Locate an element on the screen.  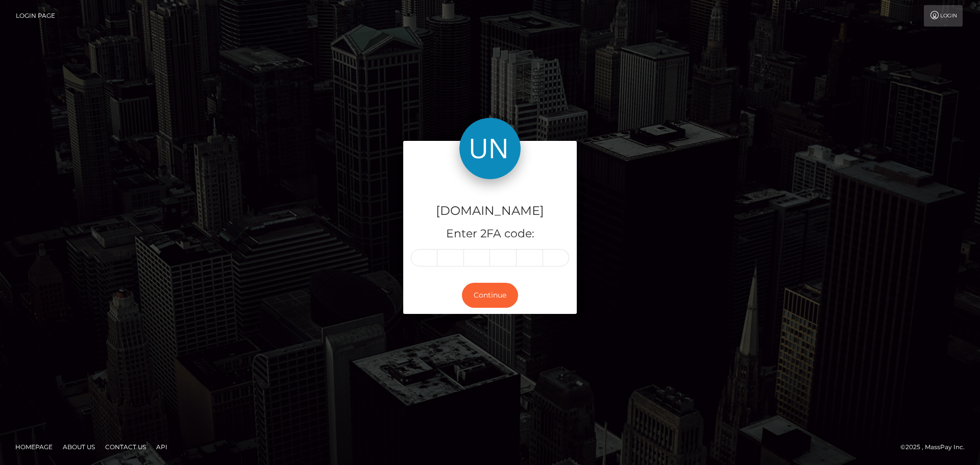
a: About Us is located at coordinates (79, 447).